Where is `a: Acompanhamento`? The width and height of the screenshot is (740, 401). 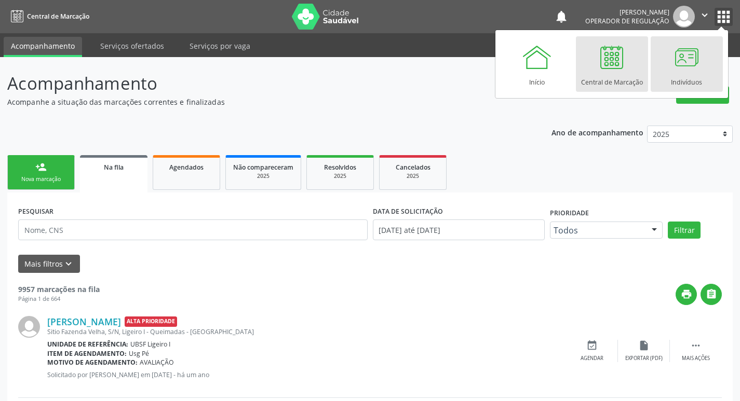
a: Acompanhamento is located at coordinates (43, 47).